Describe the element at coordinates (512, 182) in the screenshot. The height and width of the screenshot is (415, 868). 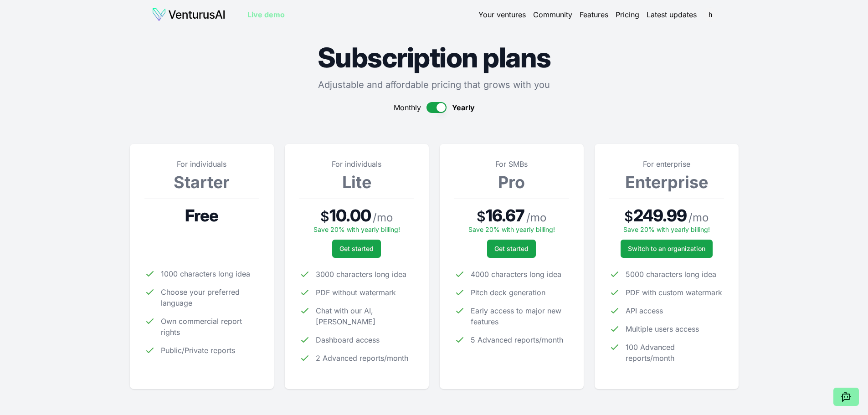
I see `h3: Pro` at that location.